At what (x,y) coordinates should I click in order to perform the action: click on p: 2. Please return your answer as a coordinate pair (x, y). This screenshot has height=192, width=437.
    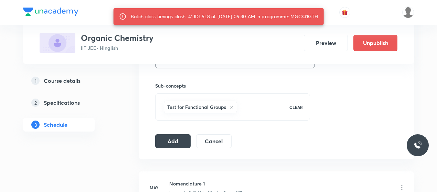
    Looking at the image, I should click on (35, 103).